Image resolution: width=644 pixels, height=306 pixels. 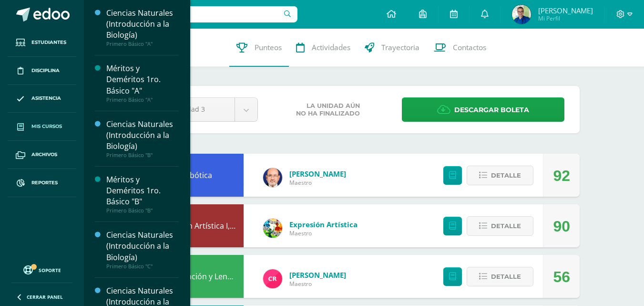 What do you see at coordinates (143, 79) in the screenshot?
I see `div: Méritos y Deméritos 1ro. Básico "A"` at bounding box center [143, 79].